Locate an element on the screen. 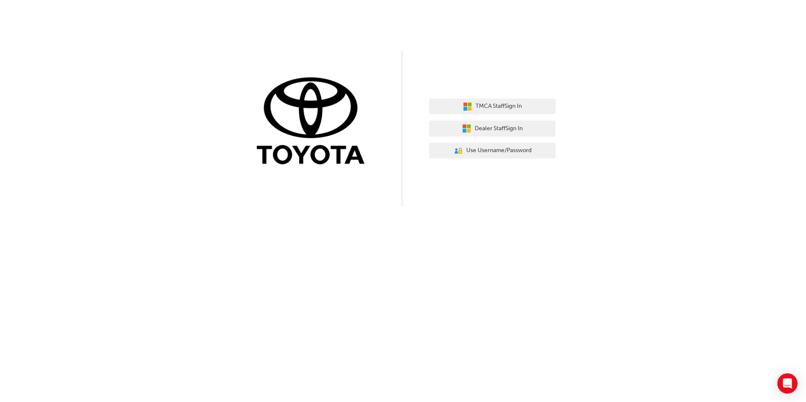 Image resolution: width=806 pixels, height=402 pixels. button: TMCA StaffSign In is located at coordinates (492, 107).